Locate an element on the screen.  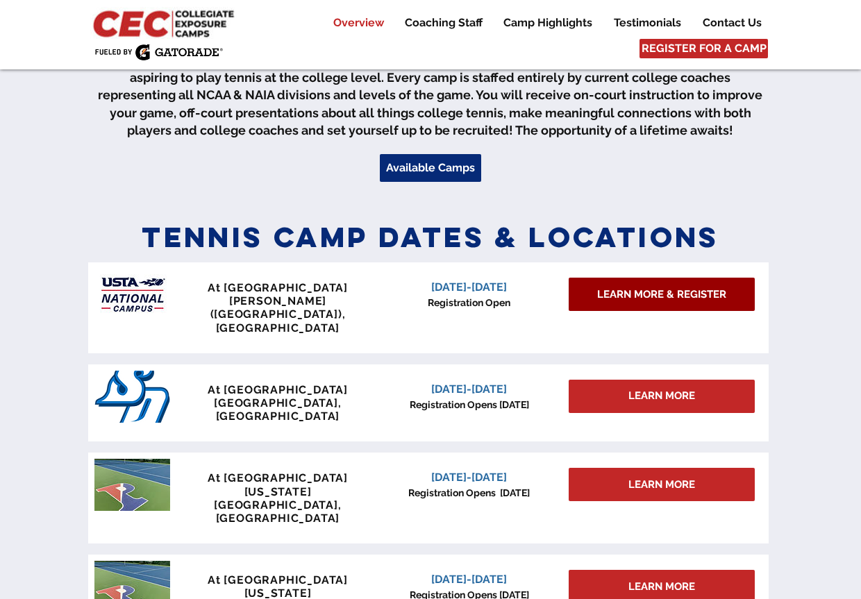
a: LEARN MORE is located at coordinates (662, 485).